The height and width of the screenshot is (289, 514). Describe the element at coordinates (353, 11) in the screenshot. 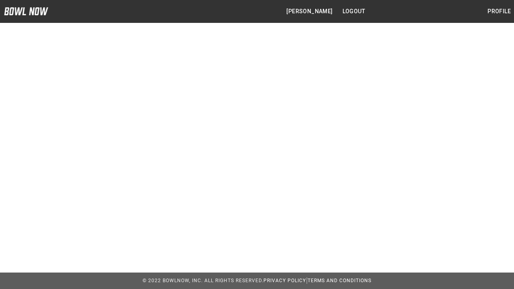

I see `button: Logout` at that location.